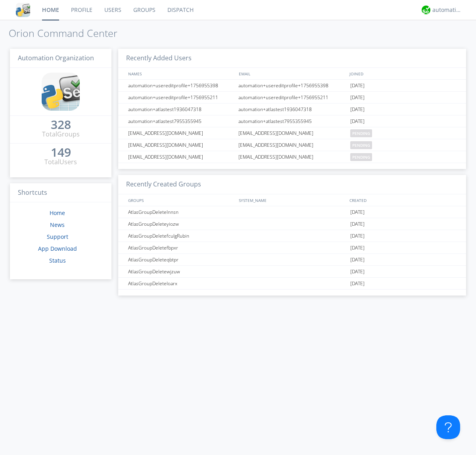  I want to click on div: automation+atlas, so click(447, 10).